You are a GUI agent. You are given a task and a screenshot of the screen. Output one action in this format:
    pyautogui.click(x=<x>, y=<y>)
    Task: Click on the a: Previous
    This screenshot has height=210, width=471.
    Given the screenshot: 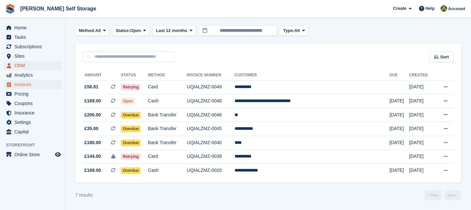 What is the action you would take?
    pyautogui.click(x=433, y=196)
    